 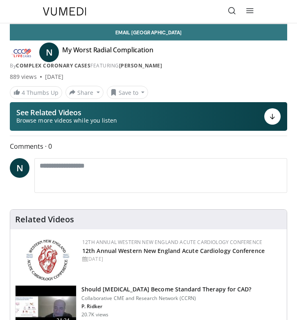 I want to click on img: VuMedi Logo, so click(x=65, y=11).